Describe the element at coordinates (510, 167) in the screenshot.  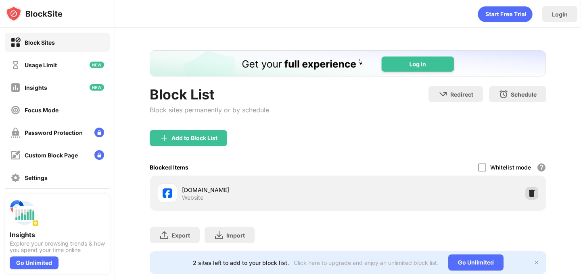
I see `div: Whitelist mode` at that location.